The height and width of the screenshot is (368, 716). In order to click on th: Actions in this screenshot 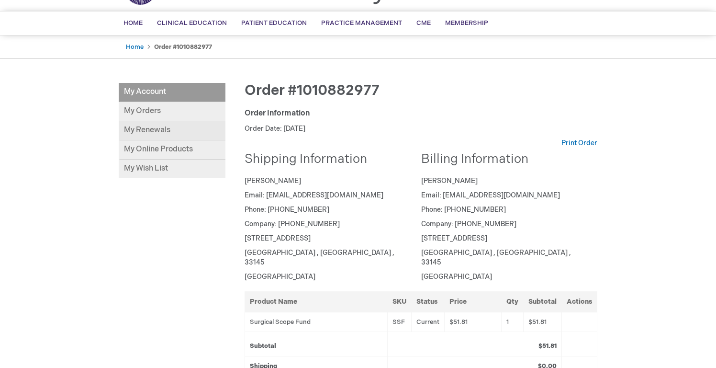, I will do `click(580, 301)`.